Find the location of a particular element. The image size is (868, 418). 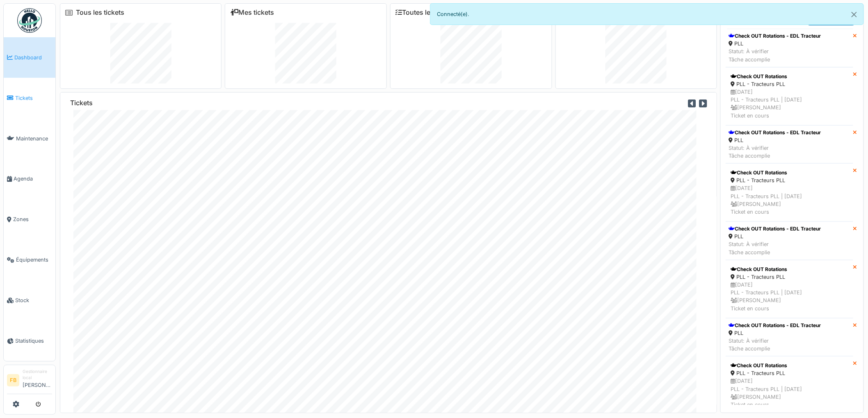

span: Tickets is located at coordinates (34, 98).